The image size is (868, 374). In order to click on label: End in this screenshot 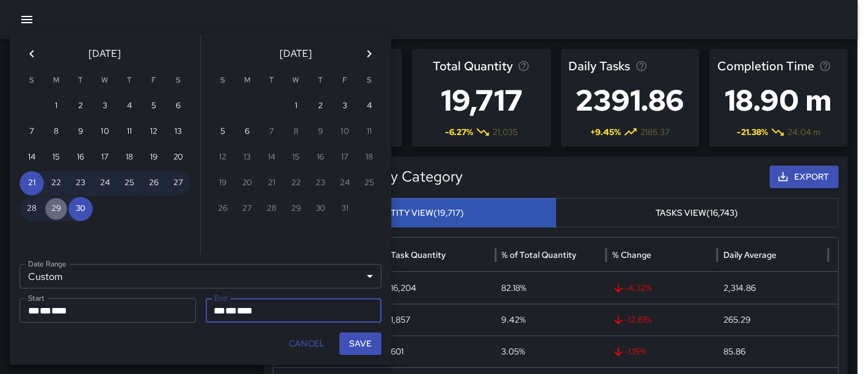, I will do `click(221, 297)`.